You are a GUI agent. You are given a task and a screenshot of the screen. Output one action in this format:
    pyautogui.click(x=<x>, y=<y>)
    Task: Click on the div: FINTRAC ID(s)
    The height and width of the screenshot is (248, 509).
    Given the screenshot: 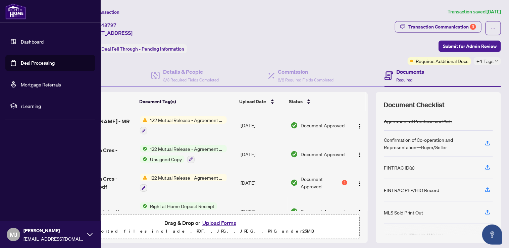 What is the action you would take?
    pyautogui.click(x=399, y=168)
    